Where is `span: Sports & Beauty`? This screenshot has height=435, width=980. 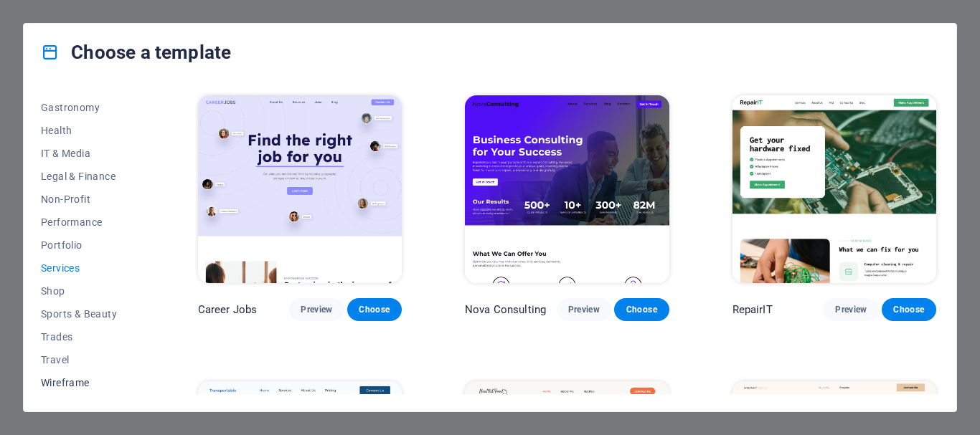 span: Sports & Beauty is located at coordinates (87, 314).